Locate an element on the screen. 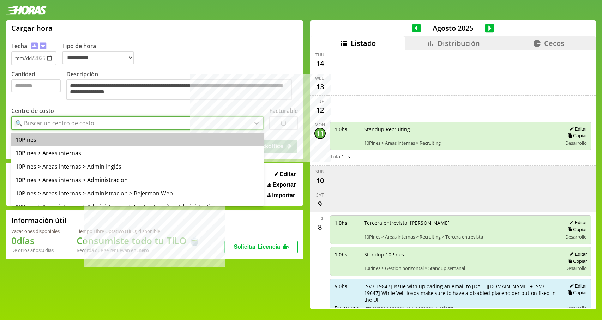  span: 5.0 hs is located at coordinates (347, 286).